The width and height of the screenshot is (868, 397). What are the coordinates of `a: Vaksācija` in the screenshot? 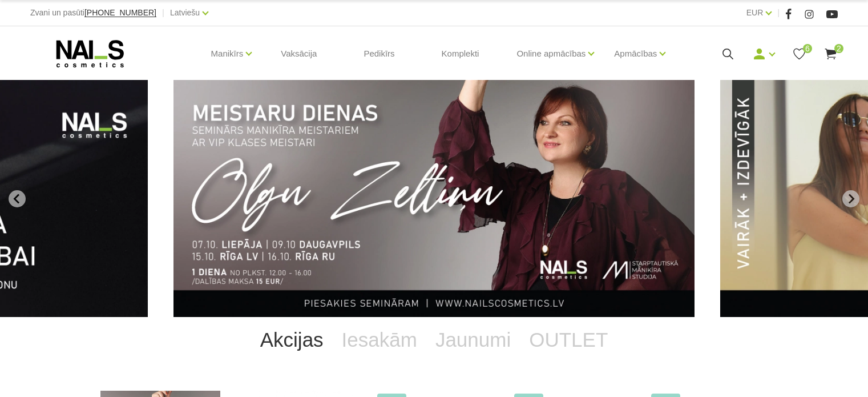 It's located at (298, 54).